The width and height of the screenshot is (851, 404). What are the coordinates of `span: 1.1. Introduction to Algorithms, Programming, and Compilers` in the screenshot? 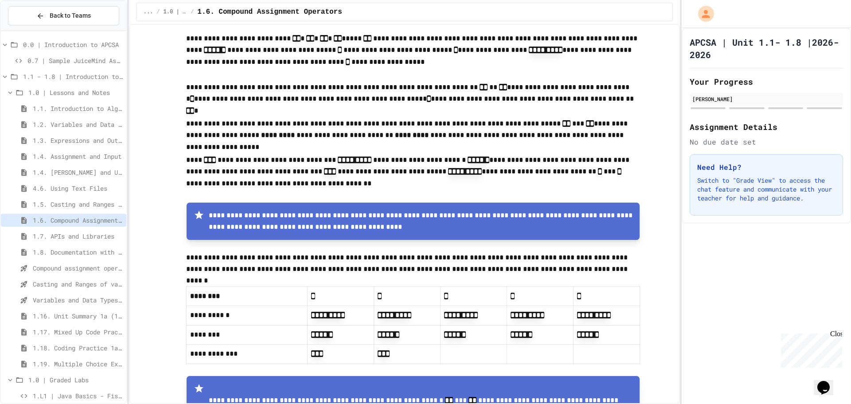 It's located at (78, 108).